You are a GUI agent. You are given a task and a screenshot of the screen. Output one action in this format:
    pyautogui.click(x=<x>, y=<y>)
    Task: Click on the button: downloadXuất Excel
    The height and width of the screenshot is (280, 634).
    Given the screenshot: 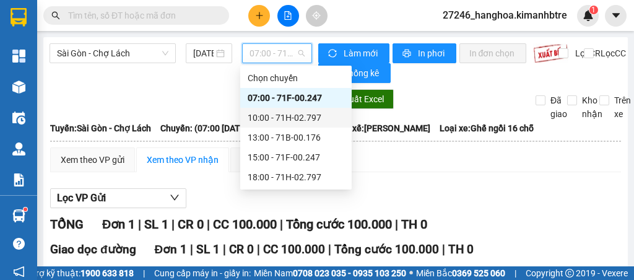 What is the action you would take?
    pyautogui.click(x=357, y=99)
    